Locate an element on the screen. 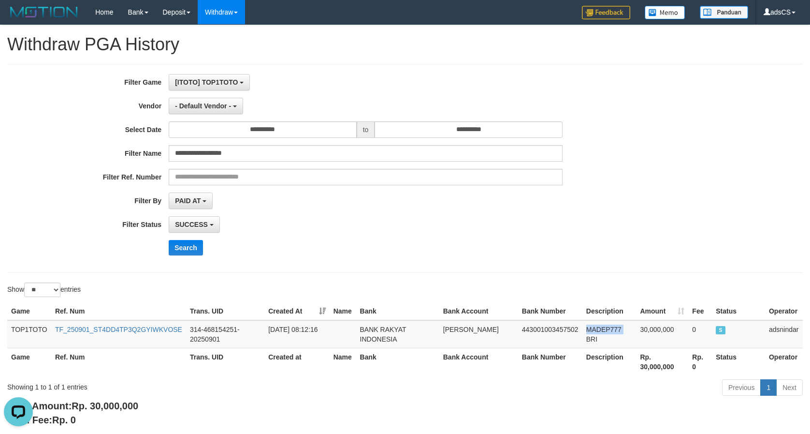 This screenshot has height=434, width=810. img: Button%20Memo.svg is located at coordinates (665, 13).